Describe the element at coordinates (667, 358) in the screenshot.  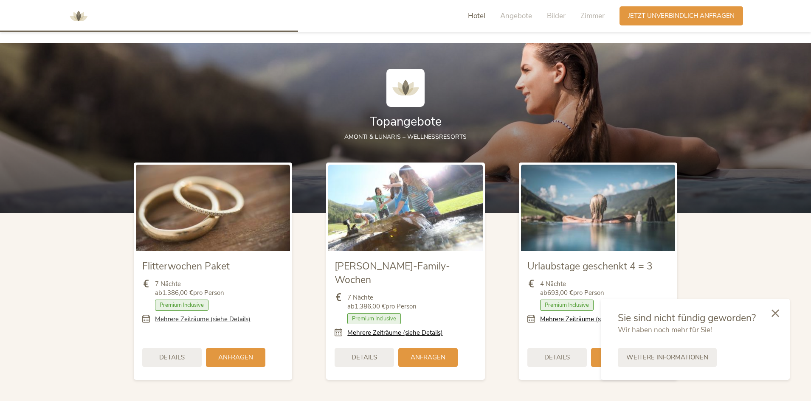
I see `a: Weitere Informationen` at that location.